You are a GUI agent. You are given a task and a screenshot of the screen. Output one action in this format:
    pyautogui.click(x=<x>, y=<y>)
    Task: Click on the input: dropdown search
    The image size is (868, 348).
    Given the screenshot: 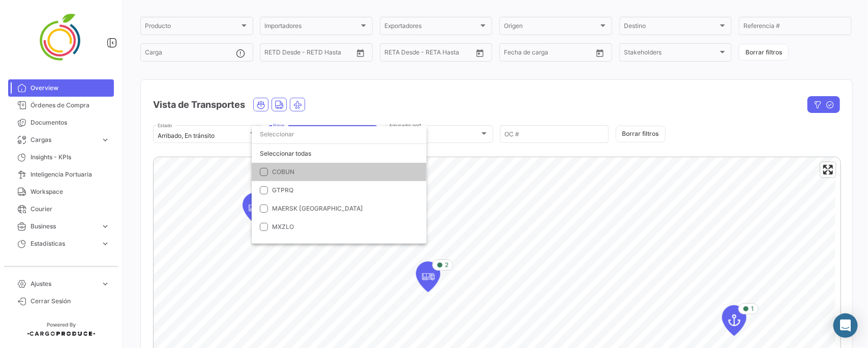 What is the action you would take?
    pyautogui.click(x=339, y=134)
    